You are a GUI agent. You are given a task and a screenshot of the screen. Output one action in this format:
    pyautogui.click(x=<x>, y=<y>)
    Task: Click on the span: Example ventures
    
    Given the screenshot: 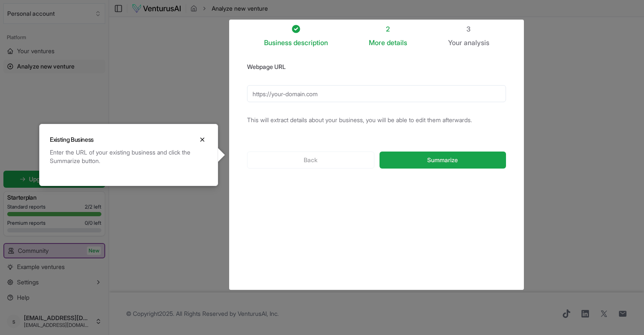 What is the action you would take?
    pyautogui.click(x=41, y=267)
    